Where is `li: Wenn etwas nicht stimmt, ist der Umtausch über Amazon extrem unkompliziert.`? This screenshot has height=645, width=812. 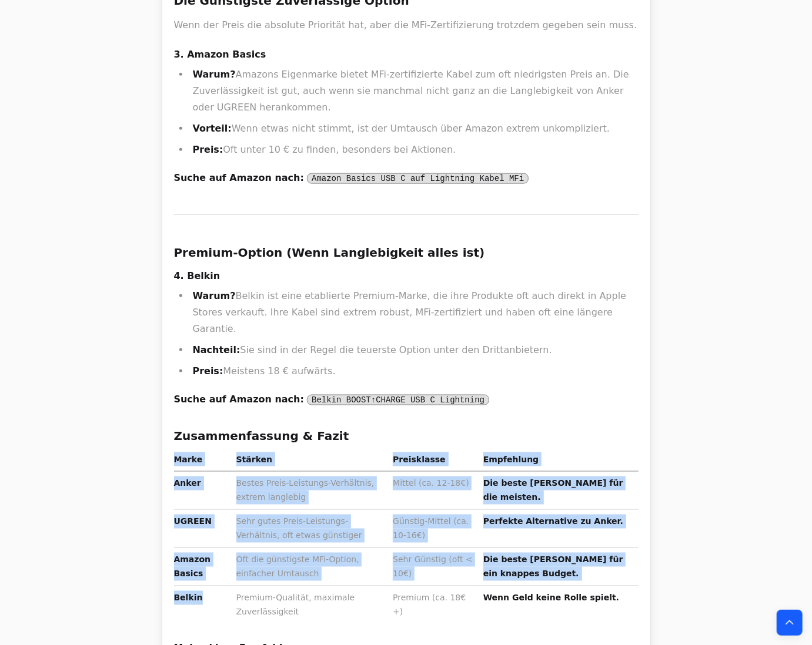
li: Wenn etwas nicht stimmt, ist der Umtausch über Amazon extrem unkompliziert. is located at coordinates (414, 129).